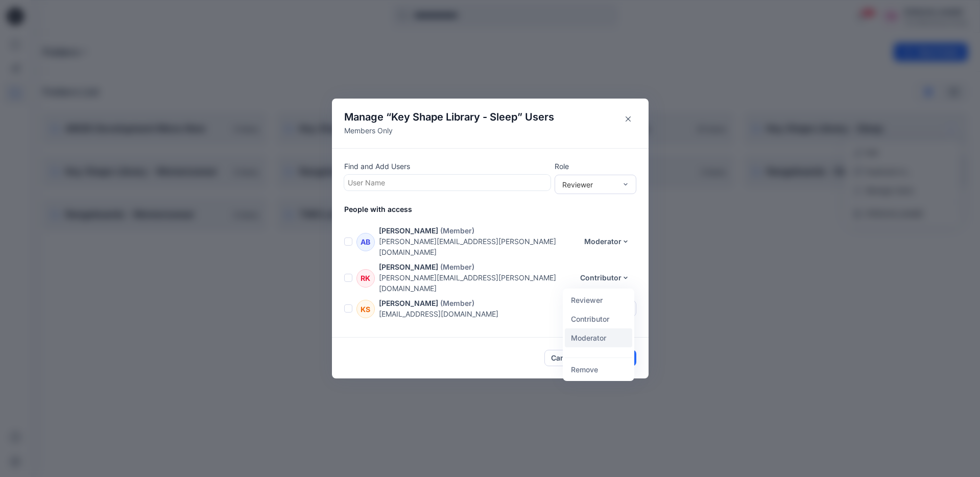 This screenshot has width=980, height=477. What do you see at coordinates (590, 184) in the screenshot?
I see `div: Reviewer` at bounding box center [590, 184].